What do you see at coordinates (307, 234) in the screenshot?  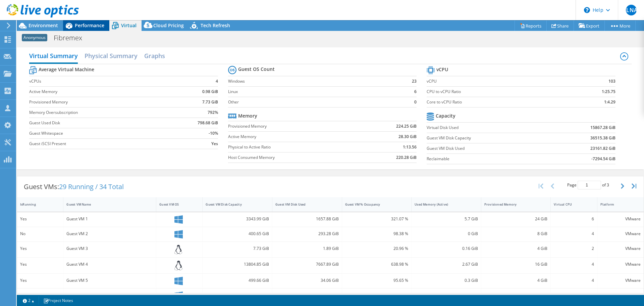 I see `div: 293.28 GiB` at bounding box center [307, 234].